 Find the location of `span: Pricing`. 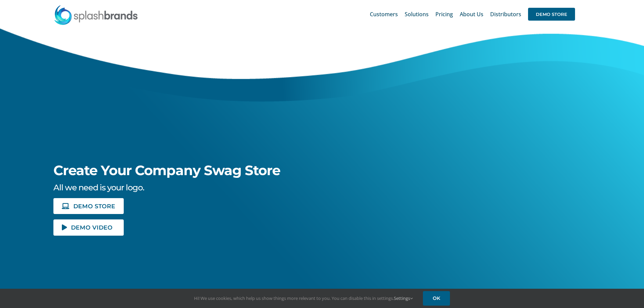

span: Pricing is located at coordinates (444, 14).